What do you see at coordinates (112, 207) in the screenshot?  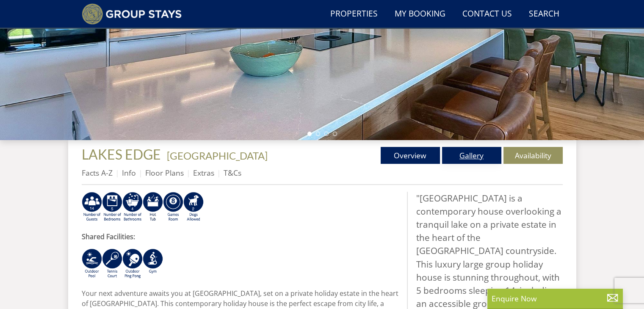 I see `img: AD_4nXfk0XtVD6ttp9dK3HoMaK-nQFt8Kh3WaY_TjsIirBuPmcxylAmVKLPtflcTnph_REHSQHw5L1xrPnq_mk08LvtqrYuEp...` at bounding box center [112, 207].